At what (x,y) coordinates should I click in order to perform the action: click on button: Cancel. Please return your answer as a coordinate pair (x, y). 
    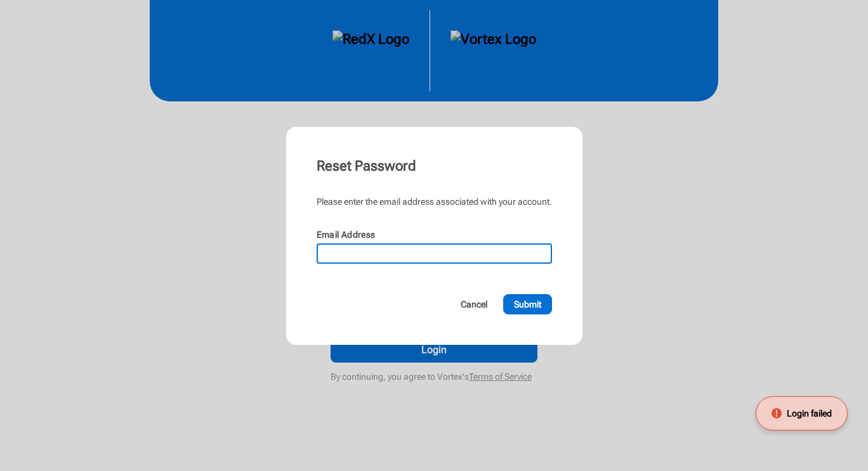
    Looking at the image, I should click on (474, 305).